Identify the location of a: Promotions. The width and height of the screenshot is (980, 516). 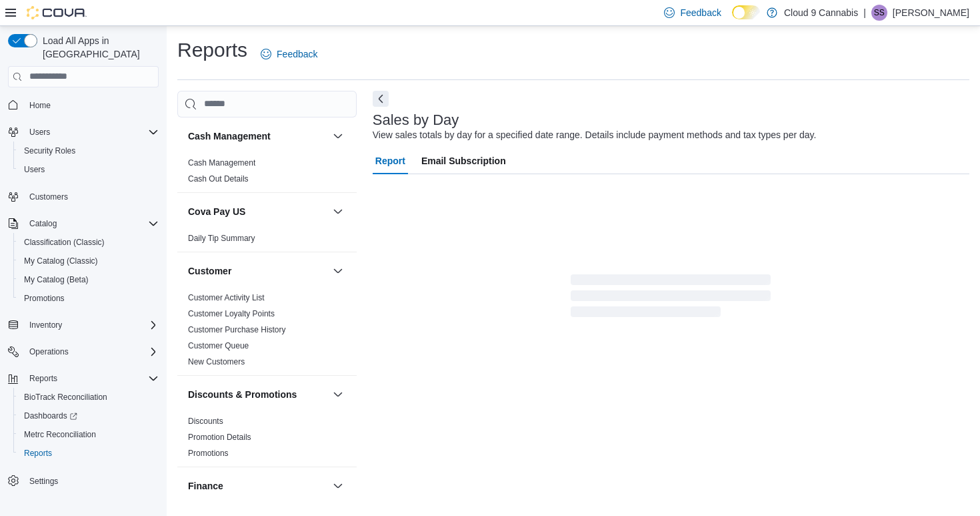
(208, 453).